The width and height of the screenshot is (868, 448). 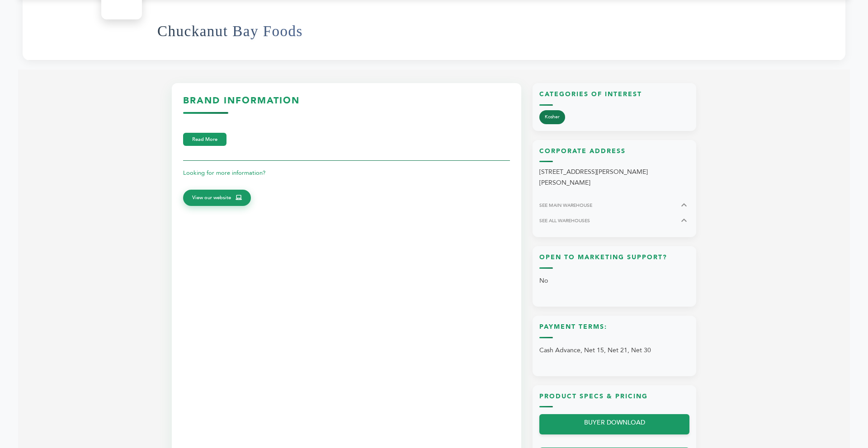 What do you see at coordinates (217, 198) in the screenshot?
I see `a: View our website` at bounding box center [217, 198].